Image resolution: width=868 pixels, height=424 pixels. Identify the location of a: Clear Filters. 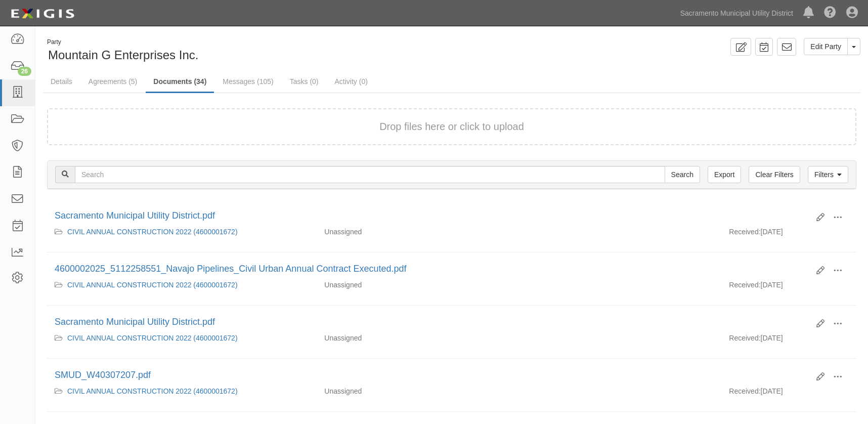
(774, 175).